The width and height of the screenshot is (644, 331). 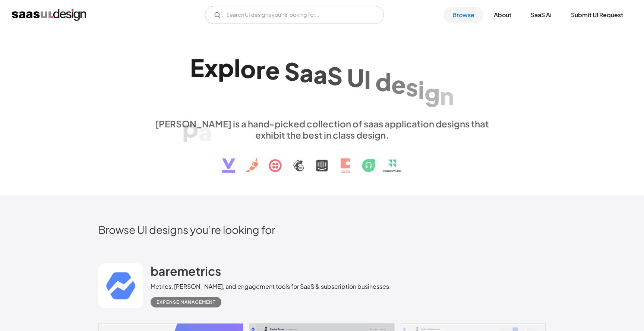 What do you see at coordinates (186, 272) in the screenshot?
I see `a: baremetrics` at bounding box center [186, 272].